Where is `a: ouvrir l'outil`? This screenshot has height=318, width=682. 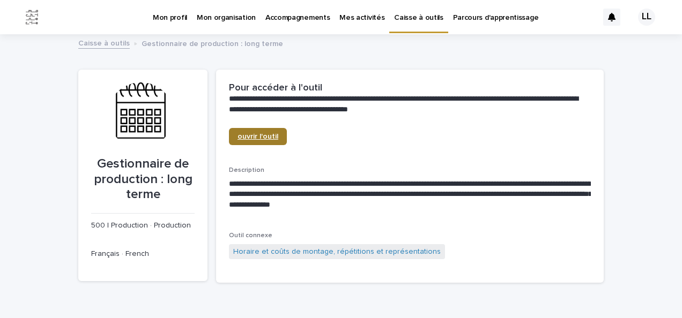
a: ouvrir l'outil is located at coordinates (258, 137).